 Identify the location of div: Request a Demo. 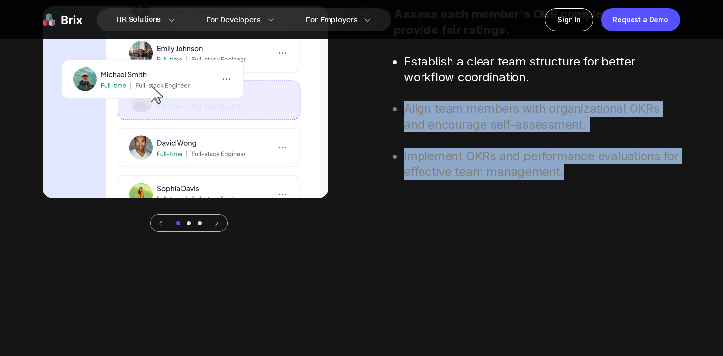
(640, 20).